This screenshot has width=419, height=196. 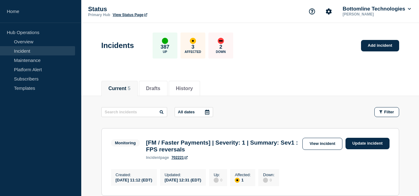 I want to click on p: Affected :, so click(x=242, y=175).